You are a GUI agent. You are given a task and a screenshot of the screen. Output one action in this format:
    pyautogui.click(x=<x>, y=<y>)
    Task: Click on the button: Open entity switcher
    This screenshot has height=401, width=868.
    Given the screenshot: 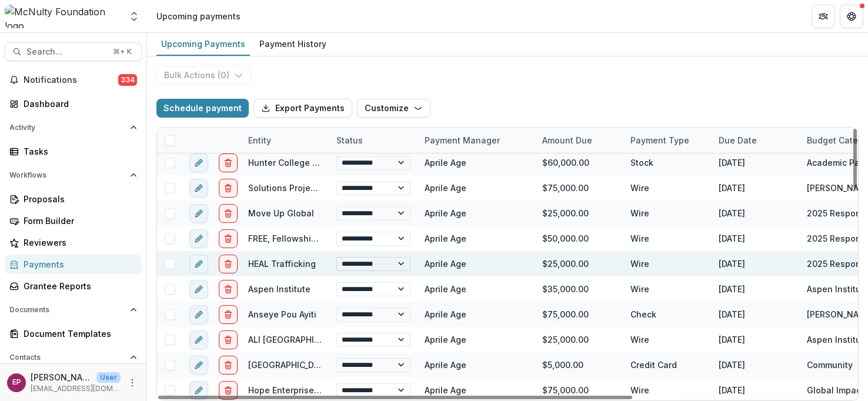 What is the action you would take?
    pyautogui.click(x=134, y=16)
    